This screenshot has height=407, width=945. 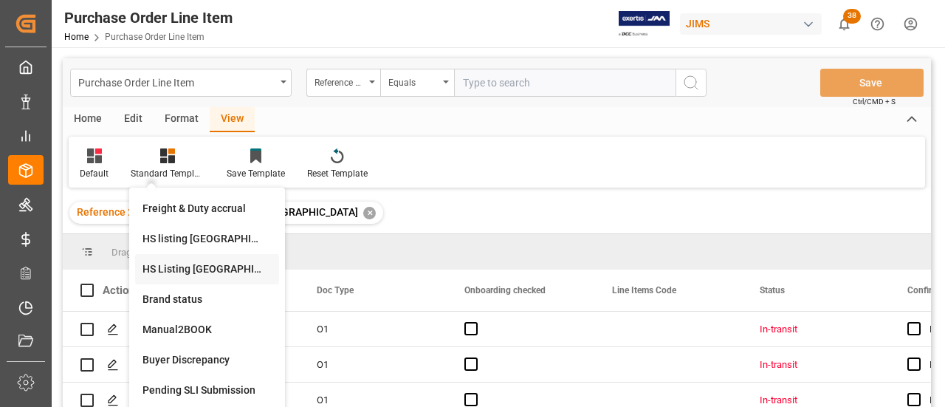 What do you see at coordinates (643, 290) in the screenshot?
I see `span: Line Items Code` at bounding box center [643, 290].